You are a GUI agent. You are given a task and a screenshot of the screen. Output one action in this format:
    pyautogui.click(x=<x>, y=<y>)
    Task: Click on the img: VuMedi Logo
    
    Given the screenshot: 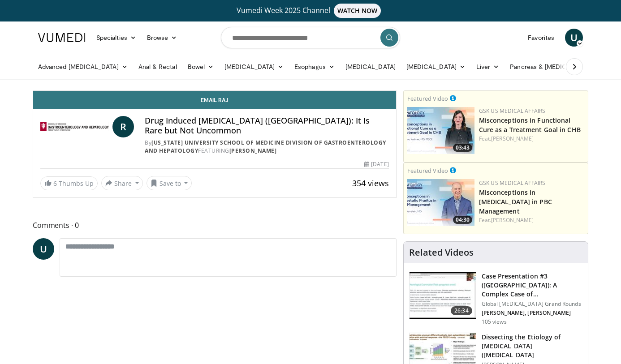 What is the action you would take?
    pyautogui.click(x=62, y=38)
    